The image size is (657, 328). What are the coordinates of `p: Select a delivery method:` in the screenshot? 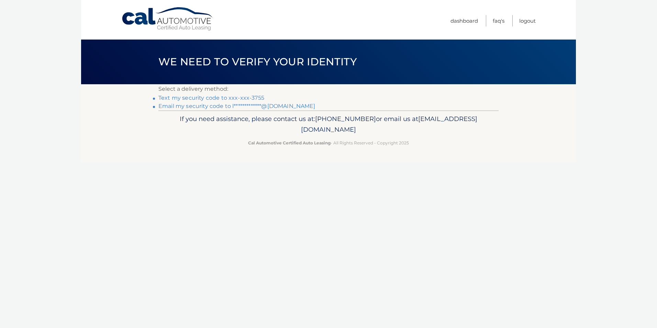 It's located at (328, 89).